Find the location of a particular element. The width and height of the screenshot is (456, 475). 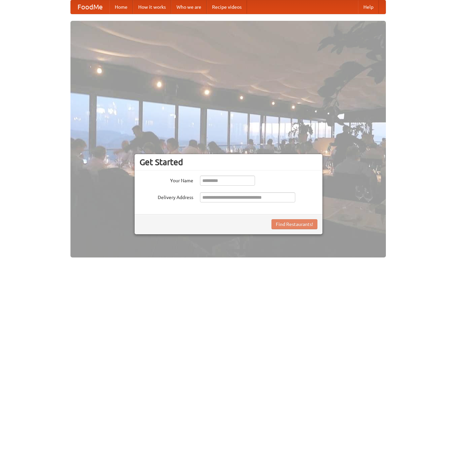

button: Find Restaurants! is located at coordinates (294, 224).